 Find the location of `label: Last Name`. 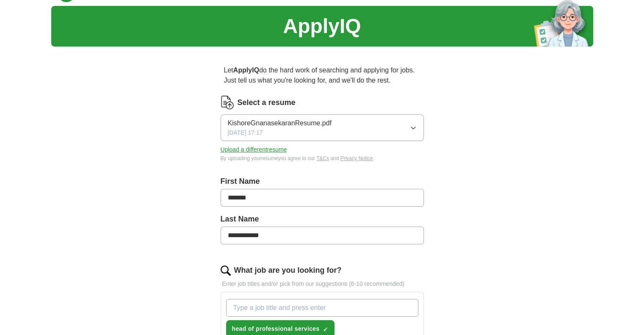

label: Last Name is located at coordinates (322, 219).